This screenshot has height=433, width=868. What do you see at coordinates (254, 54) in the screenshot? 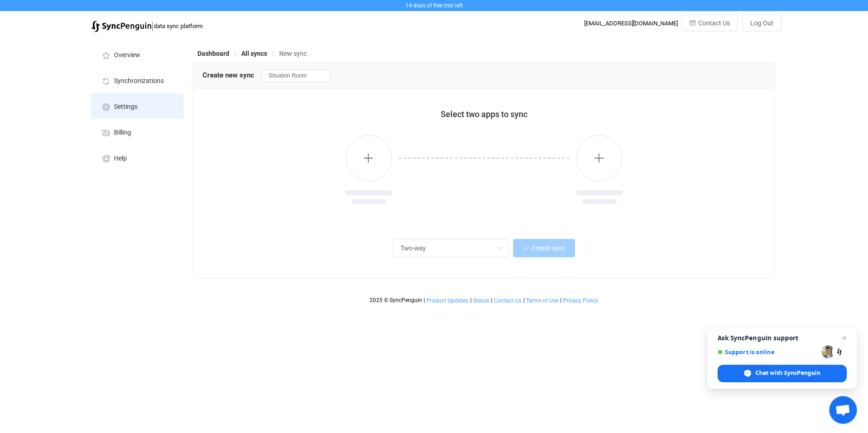
I see `span: All syncs` at bounding box center [254, 54].